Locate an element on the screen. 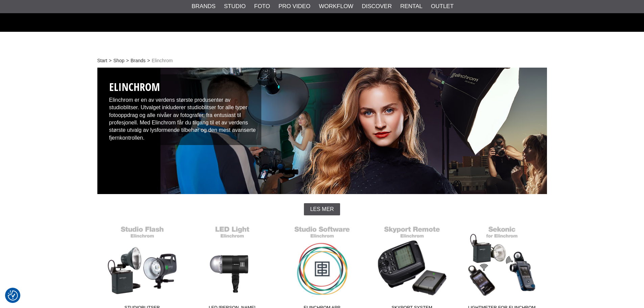 The image size is (644, 308). a: Pro Video is located at coordinates (294, 6).